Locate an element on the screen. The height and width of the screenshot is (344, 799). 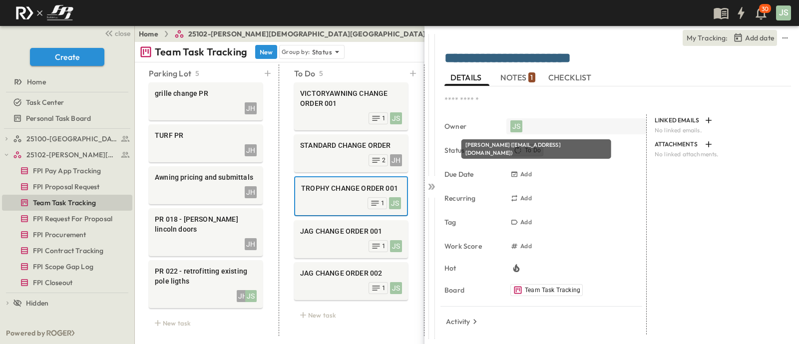
span: FPI Closeout is located at coordinates (52, 283).